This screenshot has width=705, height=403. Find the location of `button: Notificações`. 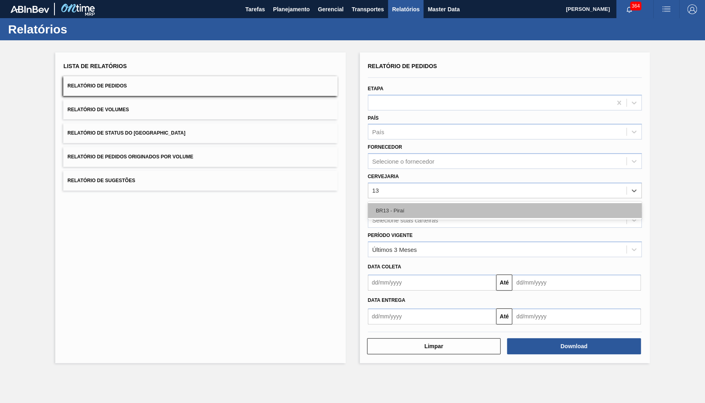

button: Notificações is located at coordinates (629, 9).